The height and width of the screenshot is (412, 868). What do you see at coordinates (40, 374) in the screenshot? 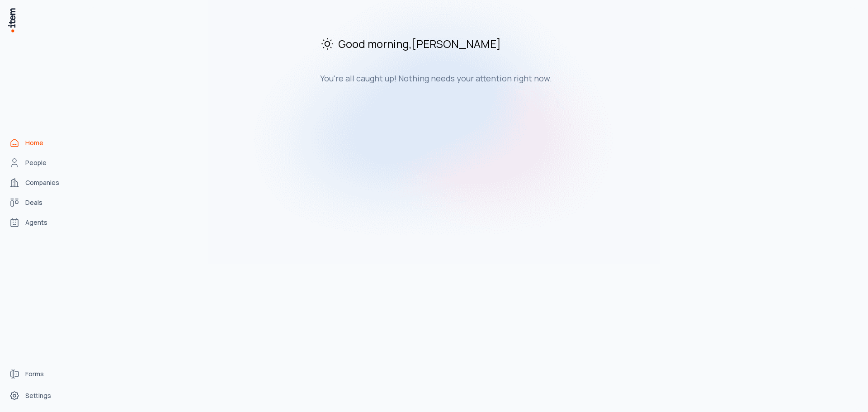
I see `a: Forms` at bounding box center [40, 374].